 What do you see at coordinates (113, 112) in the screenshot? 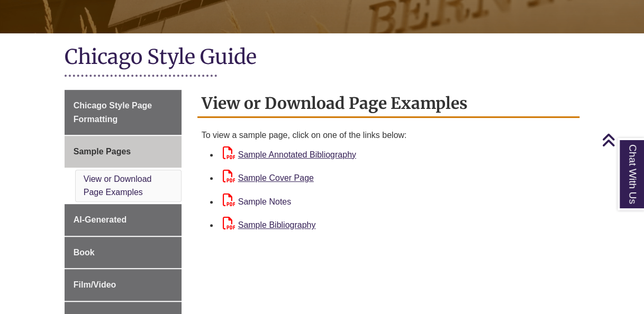
I see `span: Chicago Style Page Formatting` at bounding box center [113, 112].